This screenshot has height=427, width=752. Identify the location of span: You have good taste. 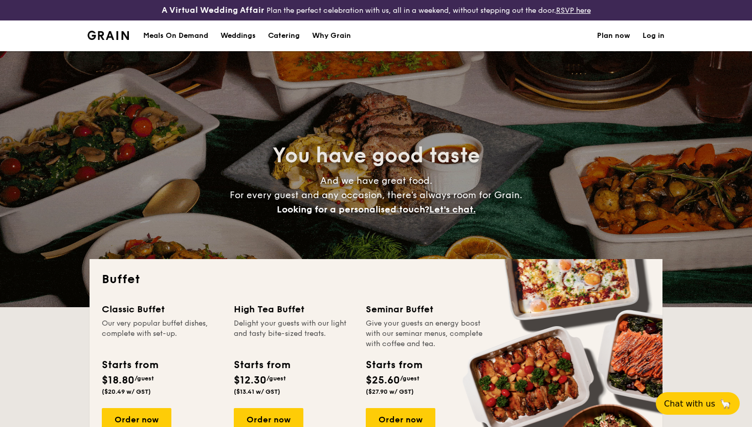
(376, 156).